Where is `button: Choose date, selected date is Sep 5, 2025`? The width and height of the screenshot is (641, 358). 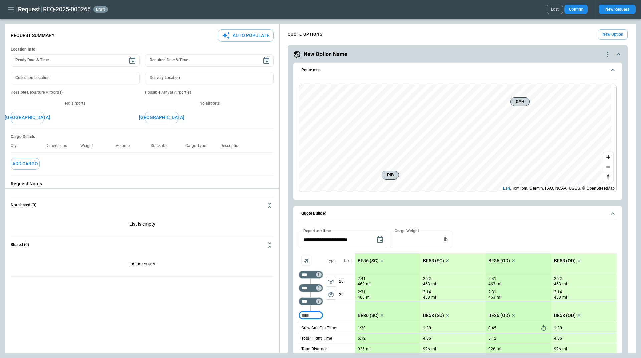 button: Choose date, selected date is Sep 5, 2025 is located at coordinates (380, 240).